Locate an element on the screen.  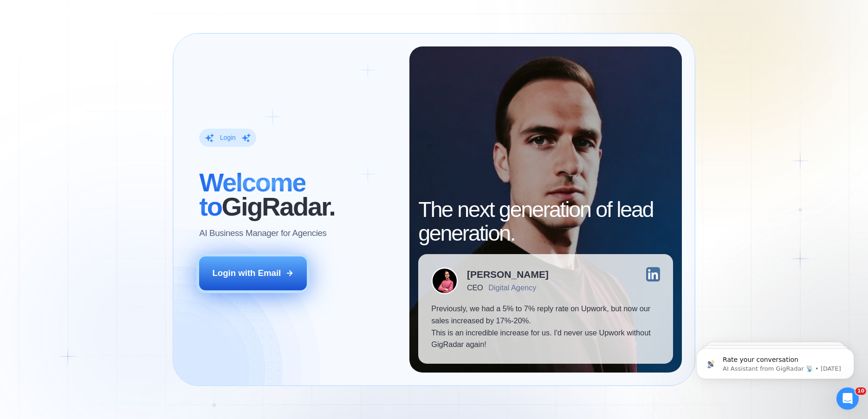
p: Previously, we had a 5% to 7% reply rate on Upwork, but now our sales increased by 17%-20%. This ... is located at coordinates (545, 326).